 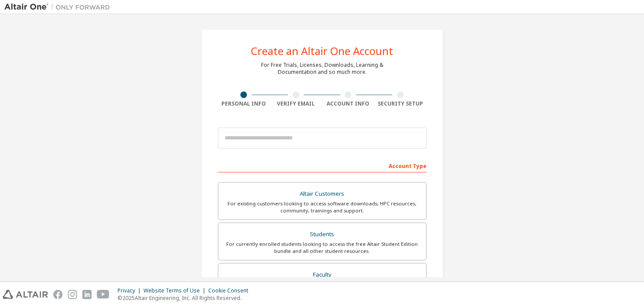 What do you see at coordinates (87, 294) in the screenshot?
I see `img: linkedin.svg` at bounding box center [87, 294].